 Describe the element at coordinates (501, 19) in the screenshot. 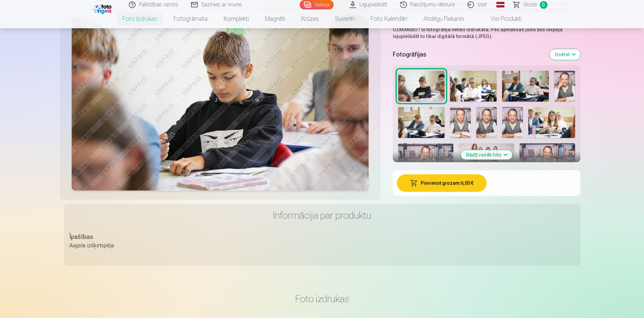

I see `a: Visi produkti` at that location.